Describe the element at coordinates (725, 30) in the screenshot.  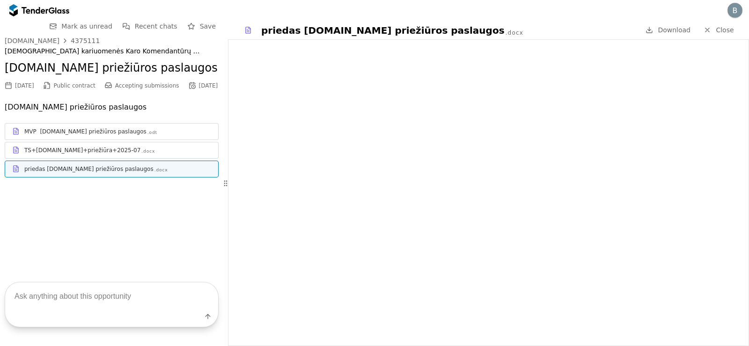
I see `span: Close` at that location.